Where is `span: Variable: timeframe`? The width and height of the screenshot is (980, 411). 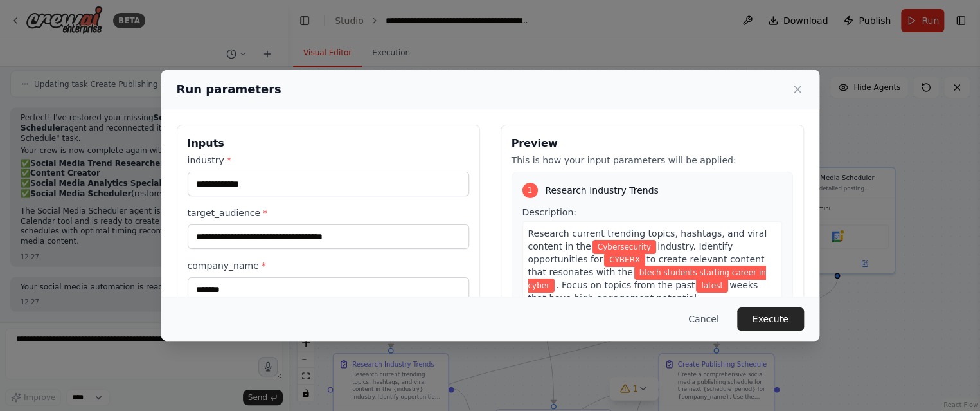 span: Variable: timeframe is located at coordinates (712, 286).